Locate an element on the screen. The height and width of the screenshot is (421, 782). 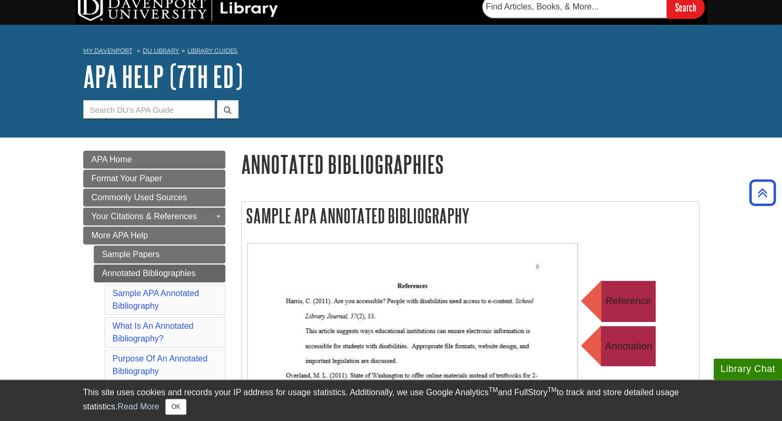
a: Sample Papers is located at coordinates (160, 254).